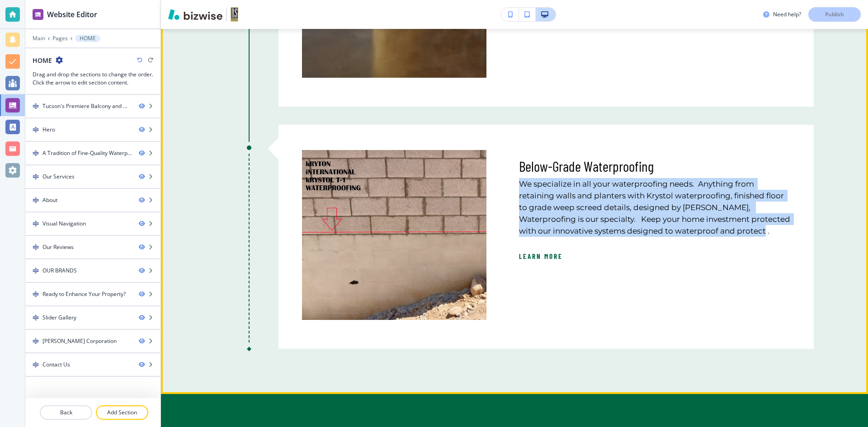  I want to click on div: About, so click(50, 200).